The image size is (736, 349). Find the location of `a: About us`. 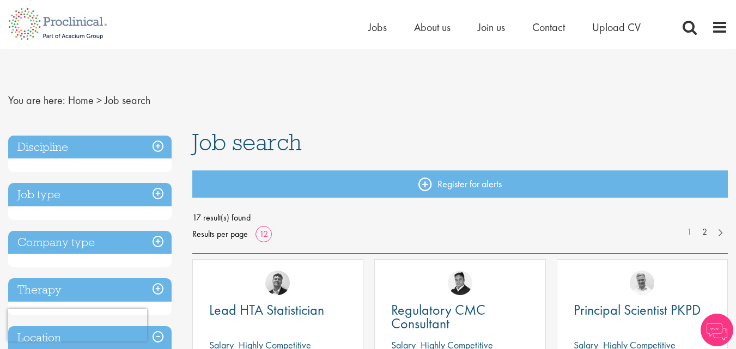

a: About us is located at coordinates (432, 27).